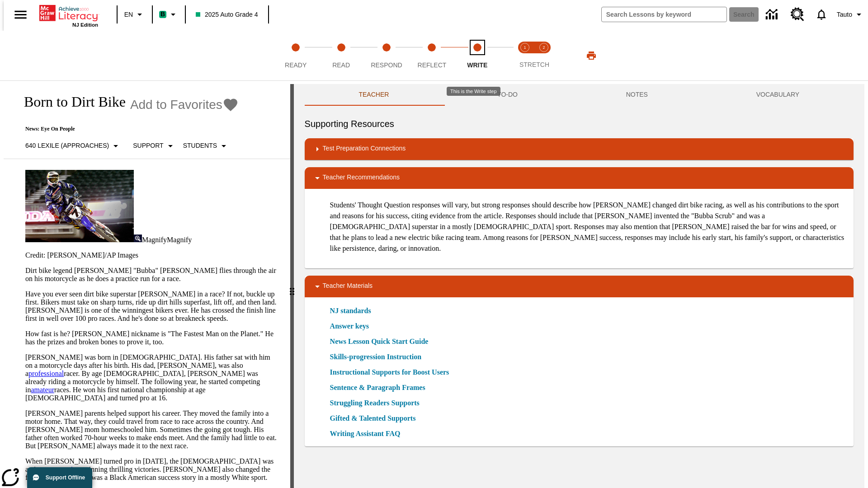 The height and width of the screenshot is (488, 868). I want to click on div: Teacher Materials, so click(579, 287).